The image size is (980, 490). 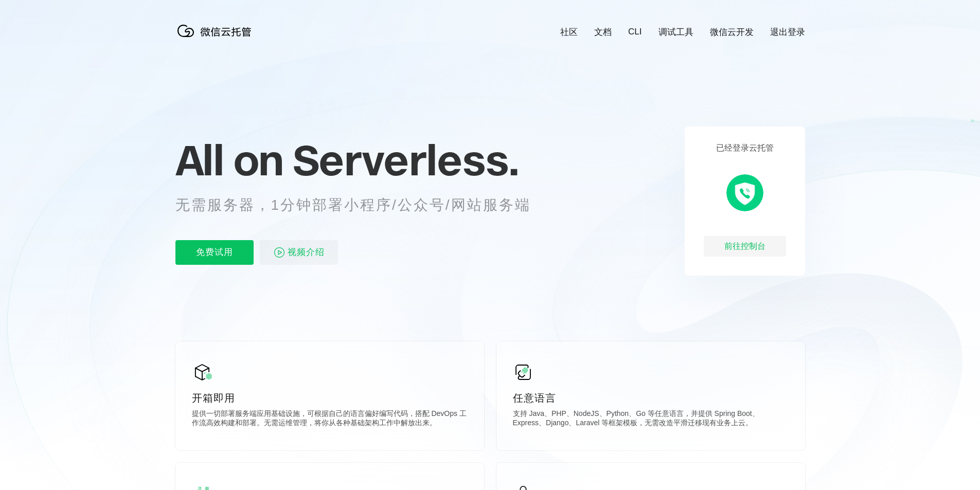 I want to click on p: 开箱即用, so click(x=329, y=398).